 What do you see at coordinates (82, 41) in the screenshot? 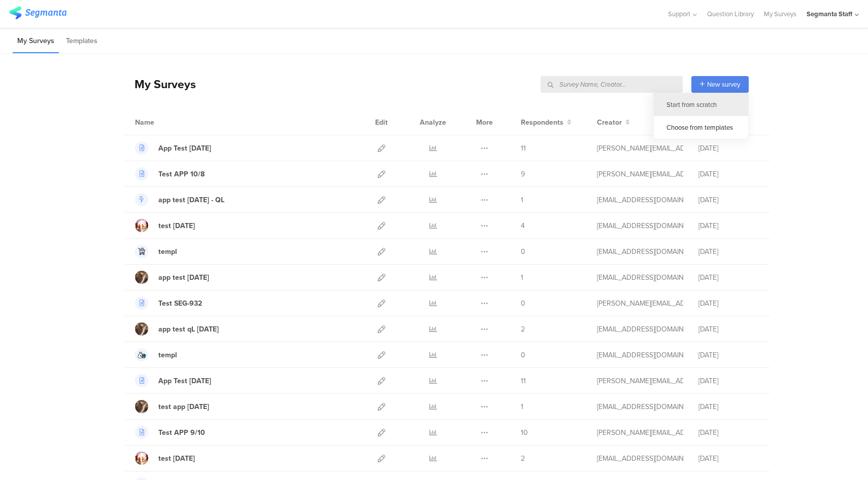
I see `li: Templates` at bounding box center [82, 41].